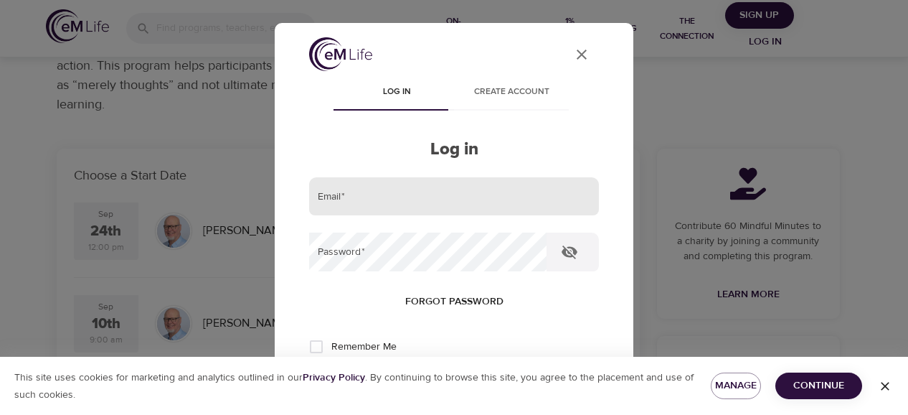 Image resolution: width=908 pixels, height=415 pixels. I want to click on b: Privacy Policy, so click(334, 377).